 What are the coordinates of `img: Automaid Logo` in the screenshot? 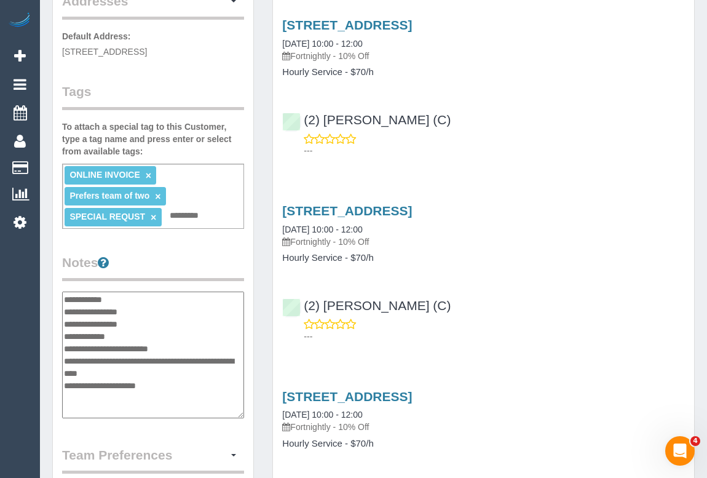 It's located at (20, 21).